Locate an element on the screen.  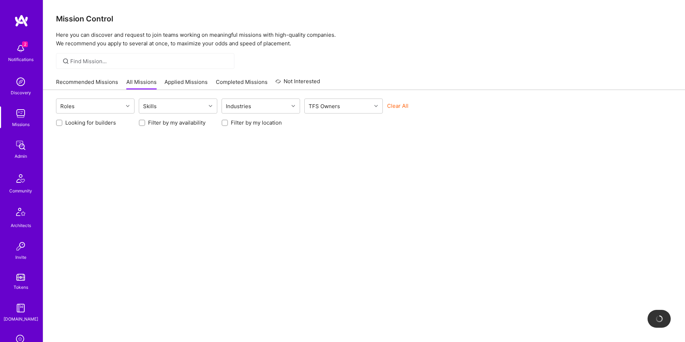
div: Industries is located at coordinates (238, 106).